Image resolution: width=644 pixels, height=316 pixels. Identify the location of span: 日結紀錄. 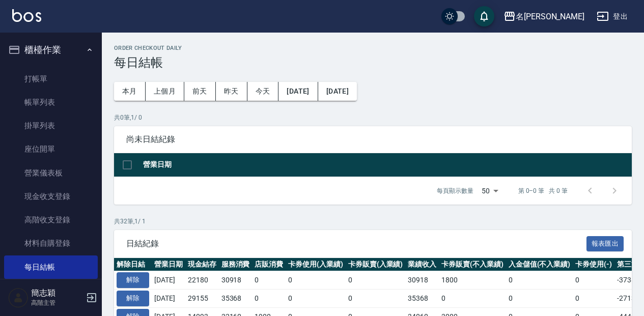
(356, 244).